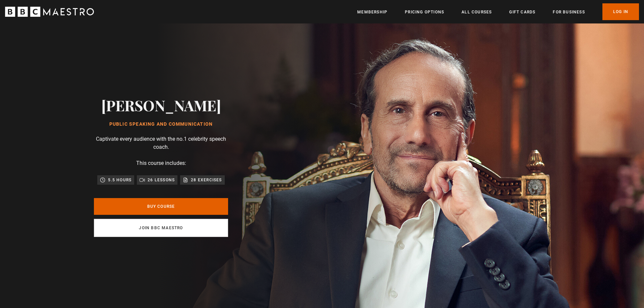  Describe the element at coordinates (161, 124) in the screenshot. I see `h1: Public Speaking and Communication` at that location.